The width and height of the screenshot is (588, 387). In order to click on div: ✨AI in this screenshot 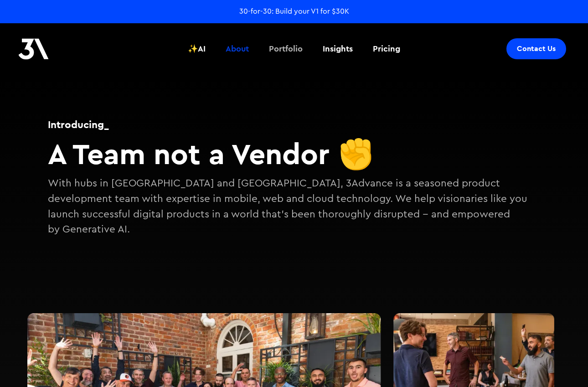, I will do `click(196, 49)`.